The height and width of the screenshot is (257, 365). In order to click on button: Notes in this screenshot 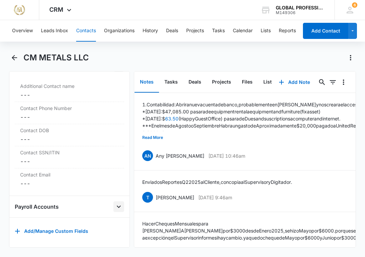, I will do `click(147, 82)`.